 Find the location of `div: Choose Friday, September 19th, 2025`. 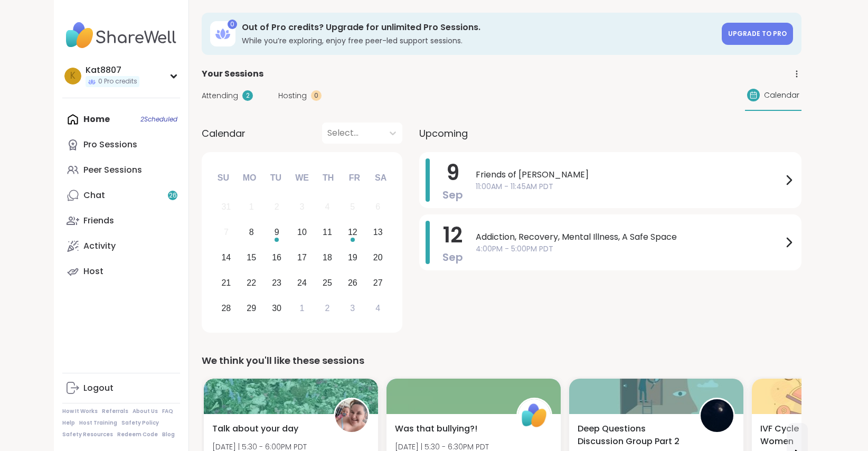

div: Choose Friday, September 19th, 2025 is located at coordinates (352, 257).